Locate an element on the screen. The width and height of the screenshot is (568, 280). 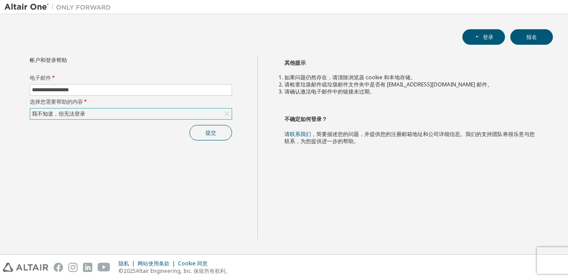
font: 帐户和登录帮助 is located at coordinates (48, 60).